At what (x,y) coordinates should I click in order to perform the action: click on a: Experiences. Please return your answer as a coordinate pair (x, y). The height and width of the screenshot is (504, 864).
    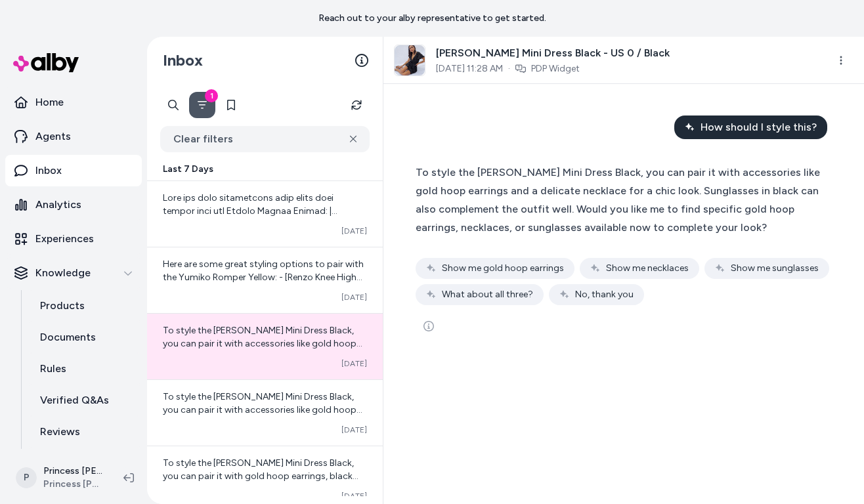
    Looking at the image, I should click on (74, 239).